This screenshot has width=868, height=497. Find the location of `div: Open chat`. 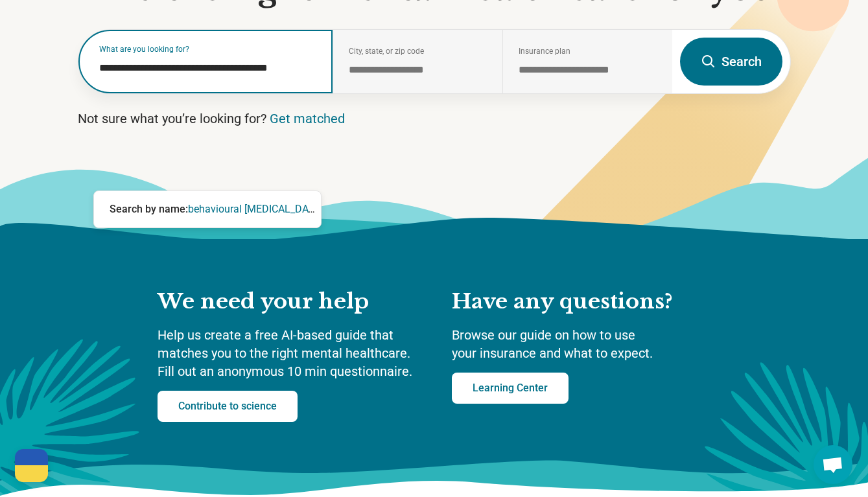

div: Open chat is located at coordinates (833, 465).